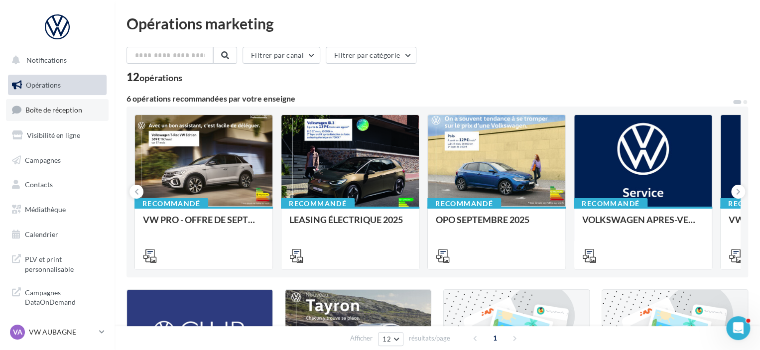 The width and height of the screenshot is (760, 350). What do you see at coordinates (57, 235) in the screenshot?
I see `a: Calendrier` at bounding box center [57, 235].